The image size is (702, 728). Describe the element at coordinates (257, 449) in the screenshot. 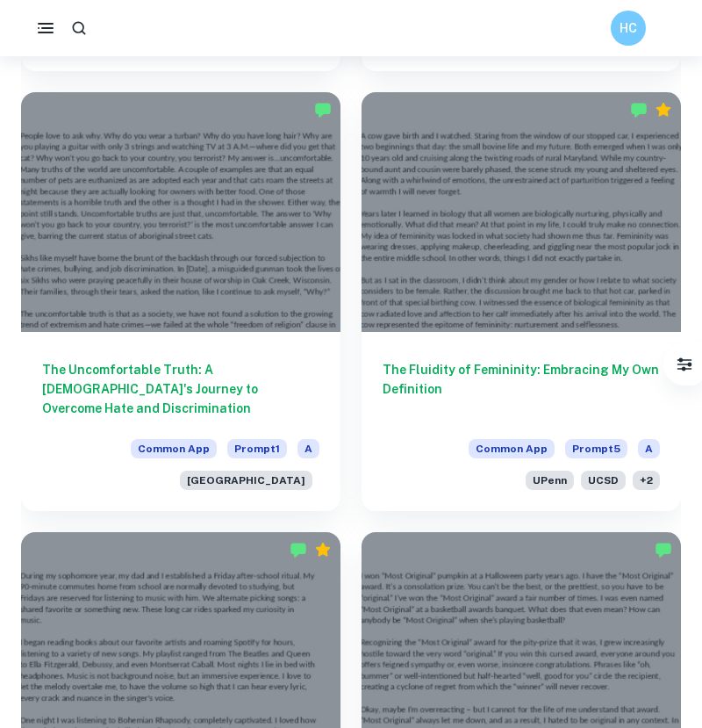

I see `span: Prompt 1` at that location.